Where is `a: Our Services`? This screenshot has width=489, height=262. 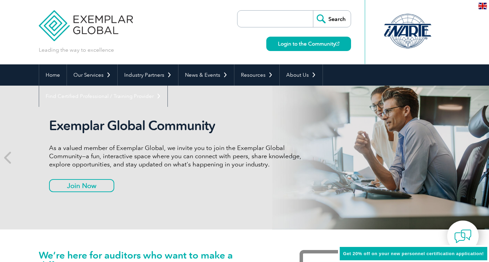 a: Our Services is located at coordinates (92, 75).